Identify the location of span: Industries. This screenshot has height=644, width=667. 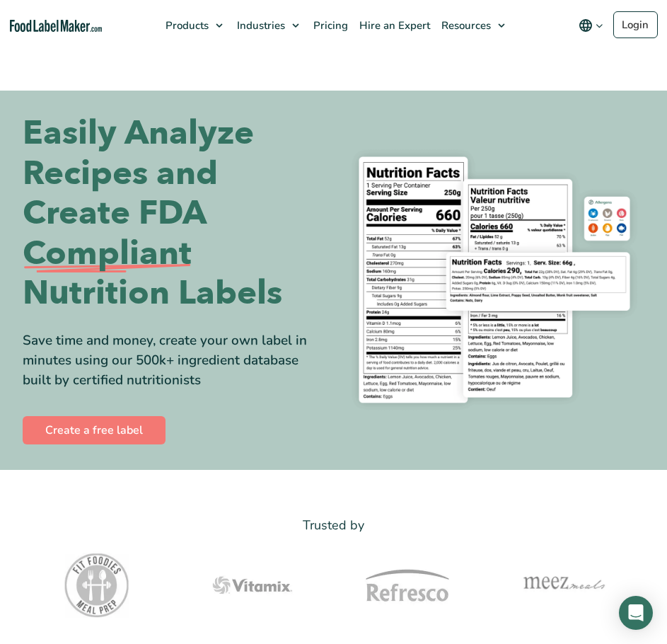
(260, 26).